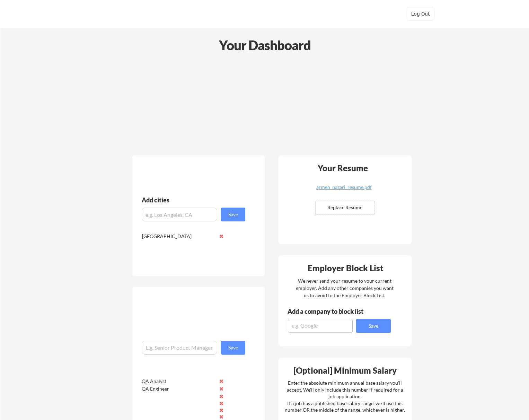 This screenshot has width=529, height=420. What do you see at coordinates (264, 45) in the screenshot?
I see `div: Your Dashboard` at bounding box center [264, 45].